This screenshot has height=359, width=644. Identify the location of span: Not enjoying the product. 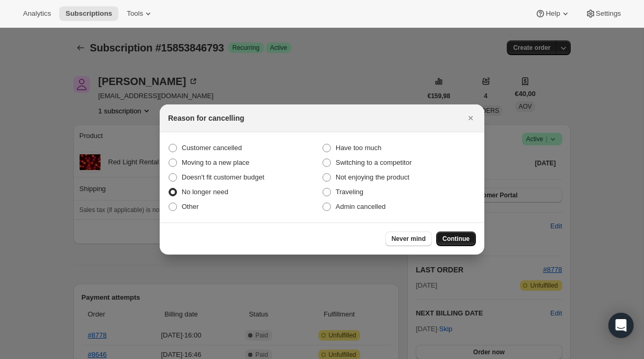
(373, 177).